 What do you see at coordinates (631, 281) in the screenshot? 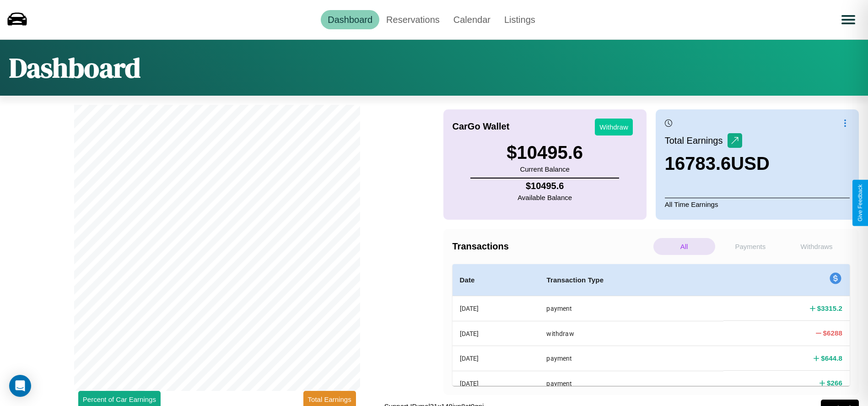
I see `h4: Transaction Type` at bounding box center [631, 281].